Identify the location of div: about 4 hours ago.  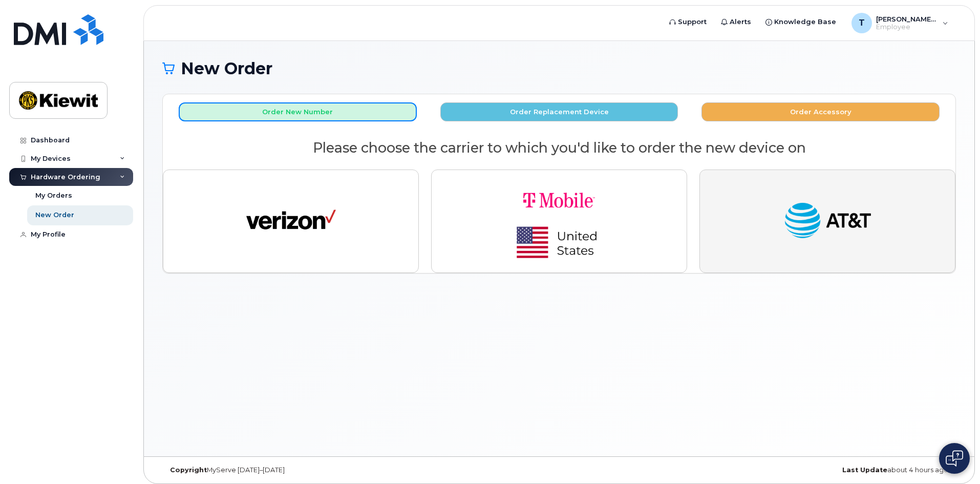
(824, 470).